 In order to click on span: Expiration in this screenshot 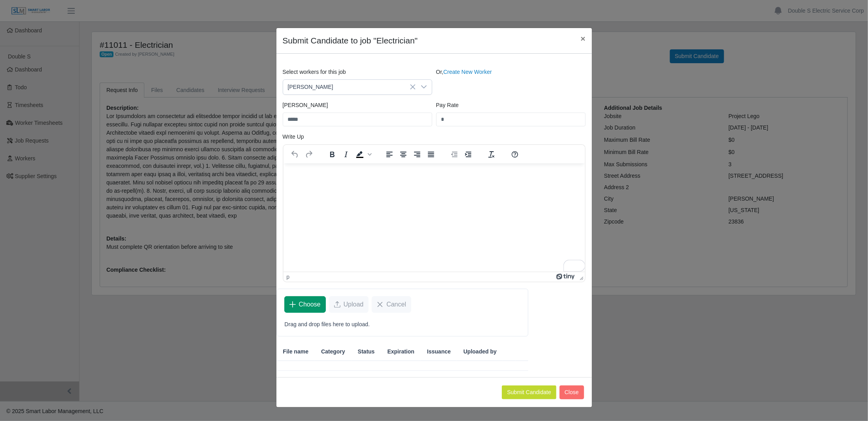, I will do `click(401, 352)`.